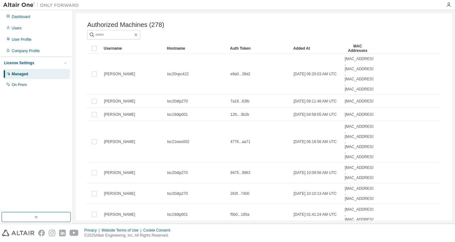  I want to click on span: f5b0...185a, so click(240, 214).